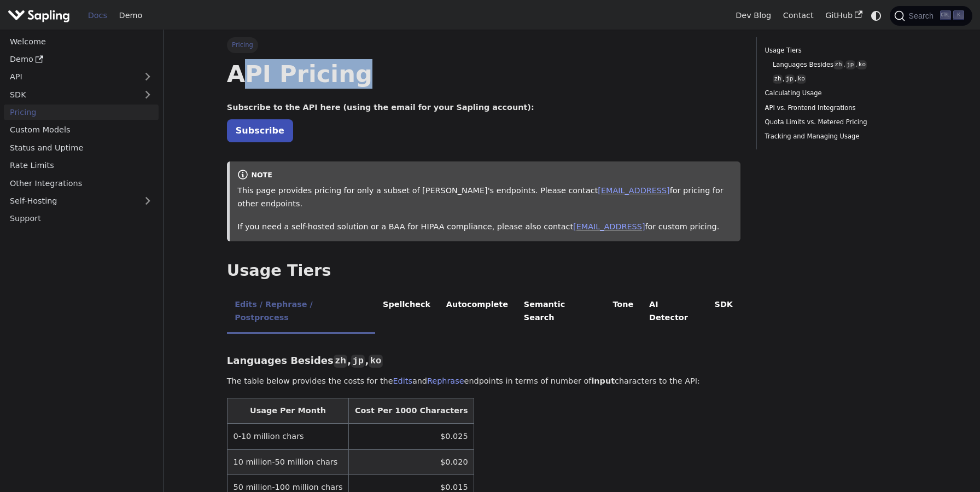 Image resolution: width=980 pixels, height=492 pixels. What do you see at coordinates (380, 107) in the screenshot?
I see `strong: Subscribe to the API here (using the email for your Sapling account):` at bounding box center [380, 107].